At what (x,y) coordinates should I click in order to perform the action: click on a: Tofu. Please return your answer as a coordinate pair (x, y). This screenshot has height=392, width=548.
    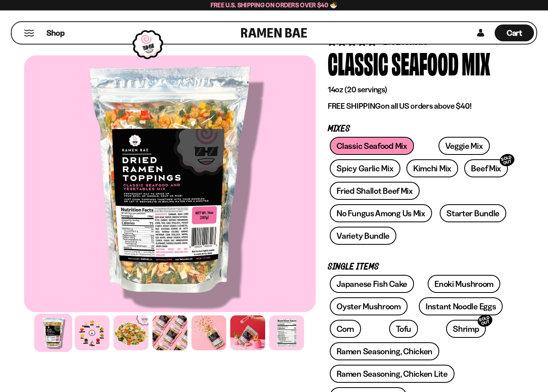
    Looking at the image, I should click on (403, 329).